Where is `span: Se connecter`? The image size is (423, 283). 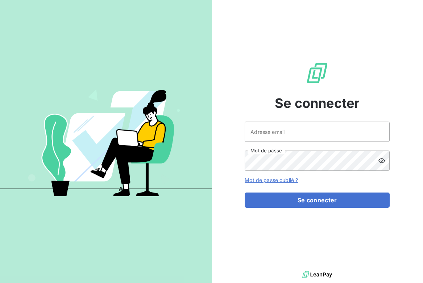 span: Se connecter is located at coordinates (317, 103).